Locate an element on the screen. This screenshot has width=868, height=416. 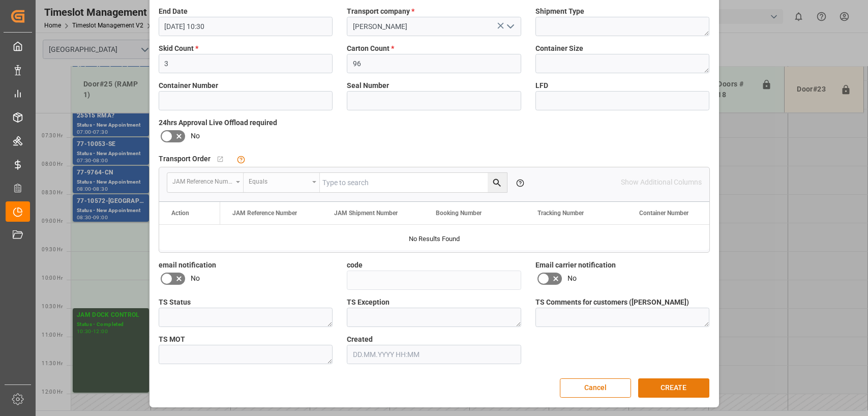
span: TS Status is located at coordinates (174, 302).